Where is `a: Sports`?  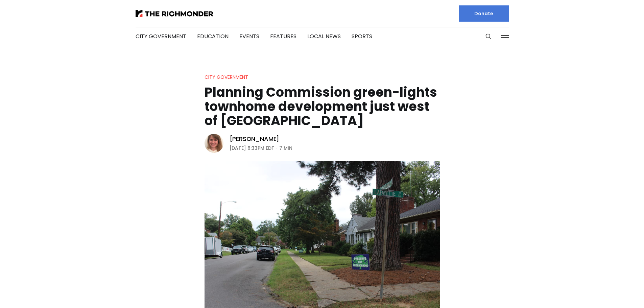 a: Sports is located at coordinates (362, 36).